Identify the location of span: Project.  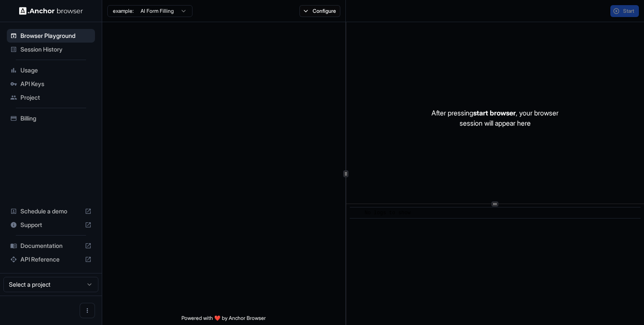
(56, 98).